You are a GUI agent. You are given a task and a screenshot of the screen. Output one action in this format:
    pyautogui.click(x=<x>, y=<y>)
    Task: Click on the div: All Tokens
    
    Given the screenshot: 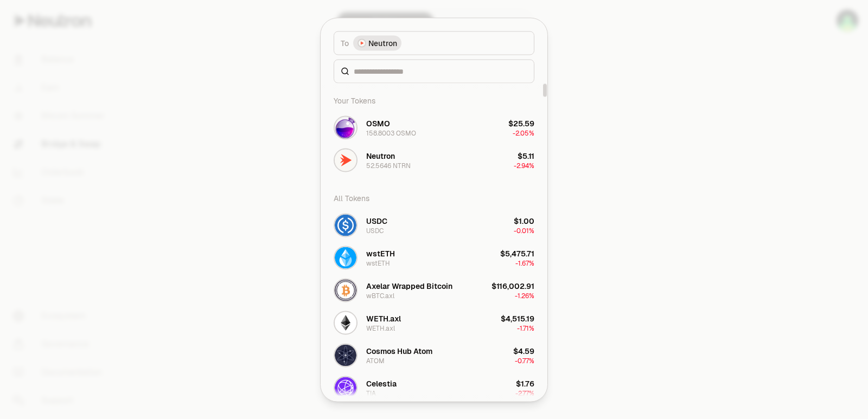 What is the action you would take?
    pyautogui.click(x=434, y=198)
    